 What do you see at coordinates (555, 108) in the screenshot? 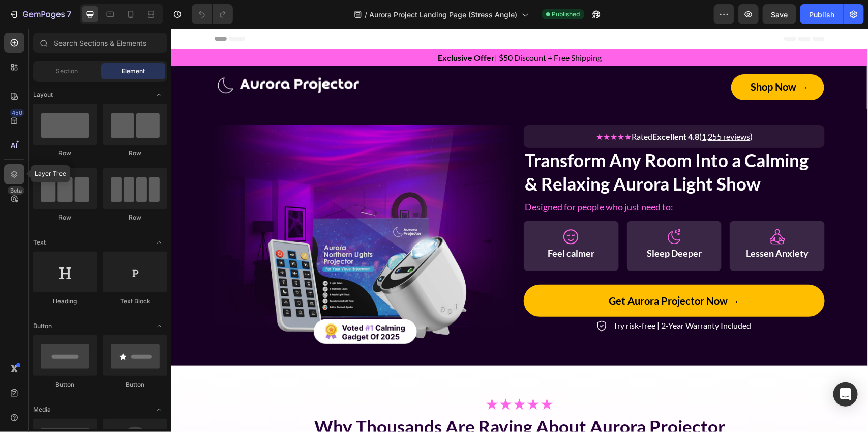
I see `u: 1,255 reviews` at bounding box center [555, 108].